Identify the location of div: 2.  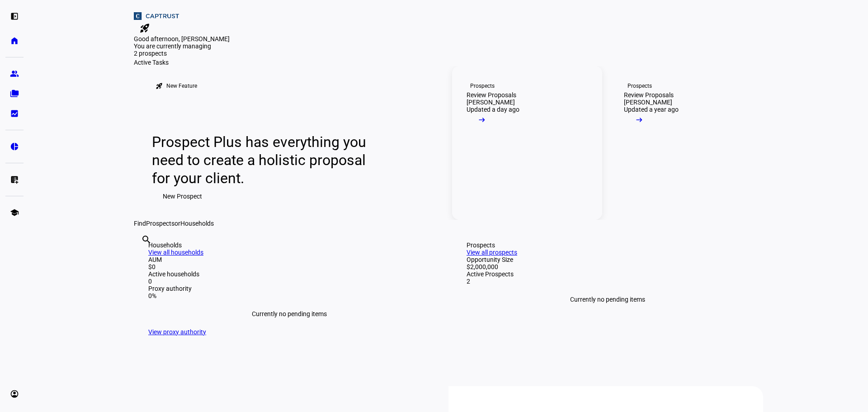
(607, 281).